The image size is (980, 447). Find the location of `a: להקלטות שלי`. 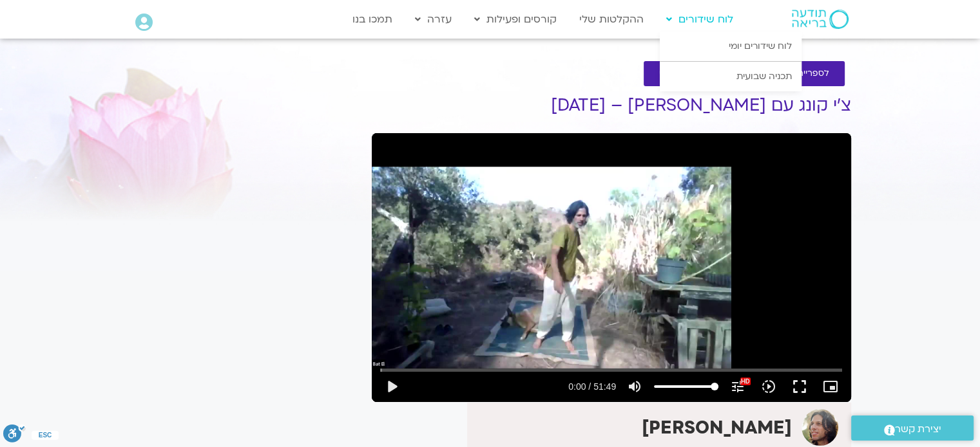

a: להקלטות שלי is located at coordinates (684, 73).